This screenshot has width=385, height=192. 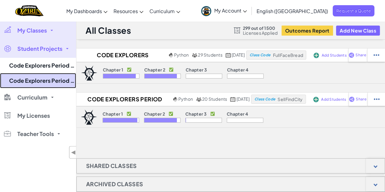 I want to click on span: Licenses Applied, so click(x=260, y=33).